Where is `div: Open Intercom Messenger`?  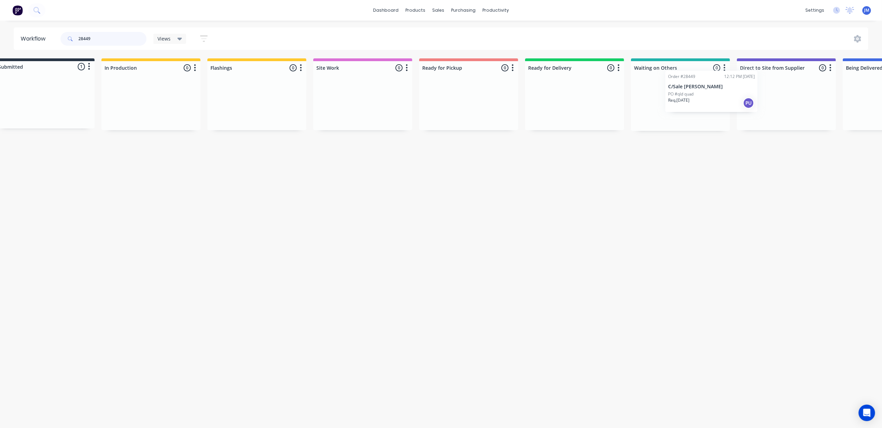
div: Open Intercom Messenger is located at coordinates (867, 413).